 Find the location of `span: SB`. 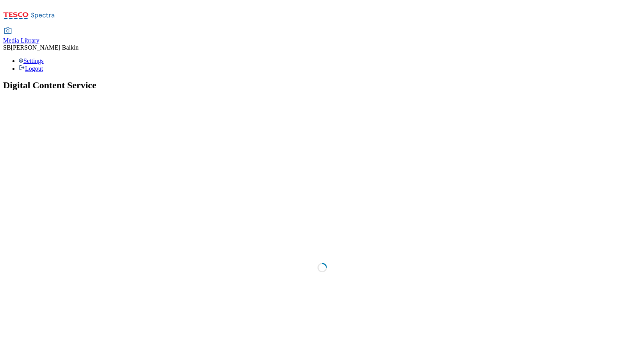

span: SB is located at coordinates (7, 47).